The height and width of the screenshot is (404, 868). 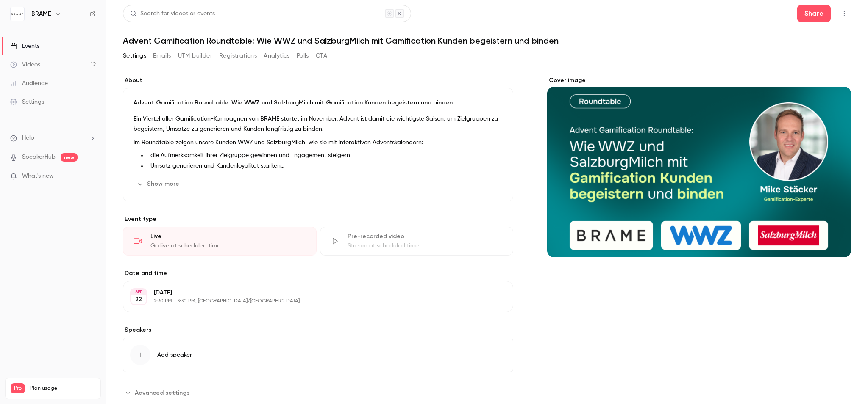 What do you see at coordinates (487, 41) in the screenshot?
I see `h1: Advent Gamification Roundtable: Wie WWZ und SalzburgMilch mit Gamification Kunden begeistern und ...` at bounding box center [487, 41].